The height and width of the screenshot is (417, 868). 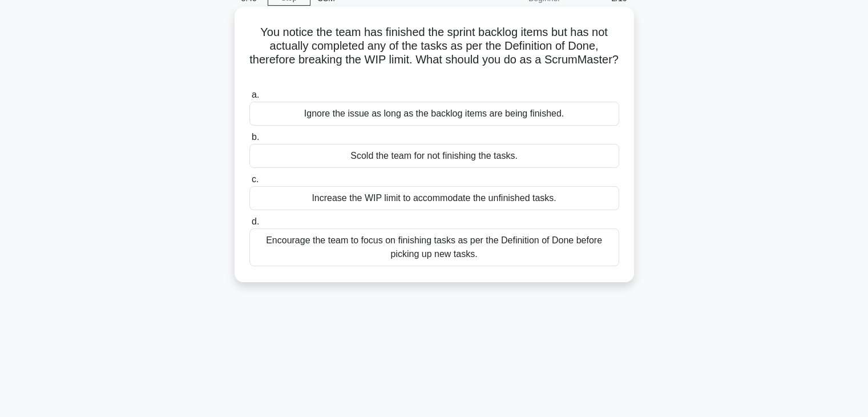 What do you see at coordinates (434, 156) in the screenshot?
I see `div: Scold the team for not finishing the tasks.` at bounding box center [434, 156].